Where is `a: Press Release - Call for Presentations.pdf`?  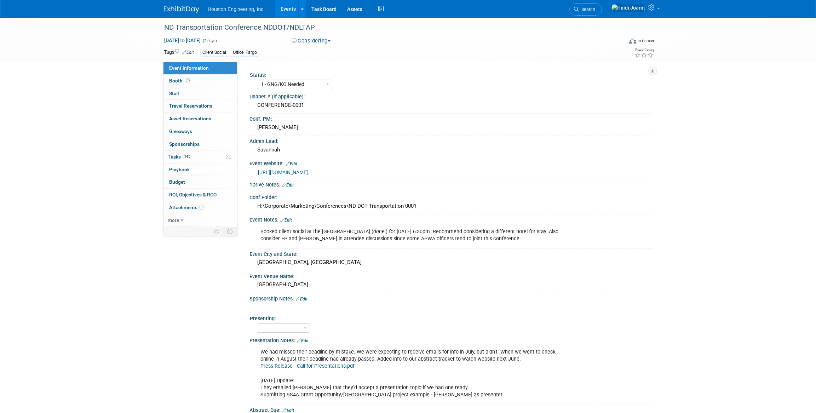
a: Press Release - Call for Presentations.pdf is located at coordinates (307, 366).